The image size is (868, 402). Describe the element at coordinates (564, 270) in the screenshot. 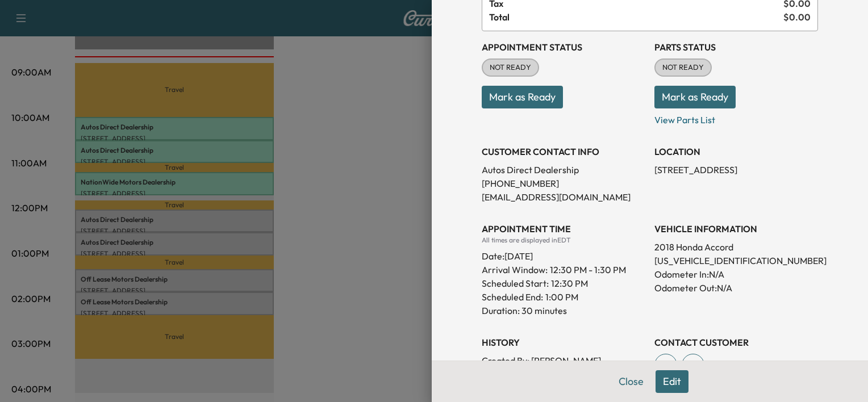

I see `p: Arrival Window:` at that location.